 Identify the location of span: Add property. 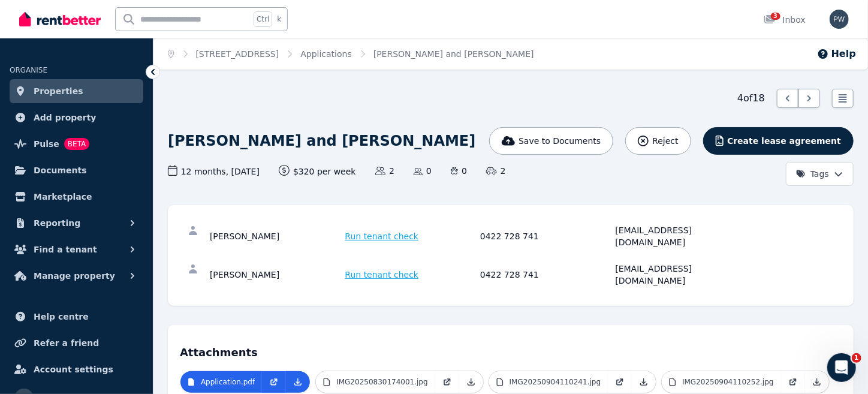
(65, 117).